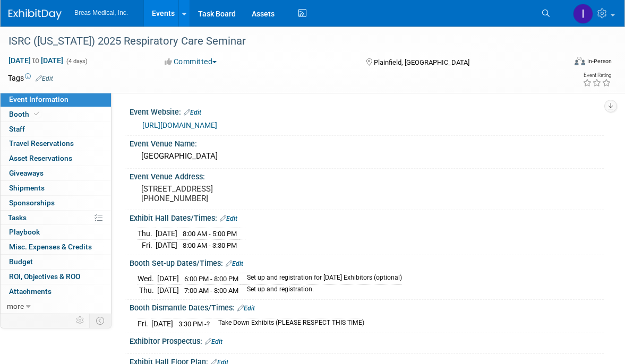 Image resolution: width=625 pixels, height=364 pixels. Describe the element at coordinates (45, 276) in the screenshot. I see `span: ROI, Objectives & ROO` at that location.